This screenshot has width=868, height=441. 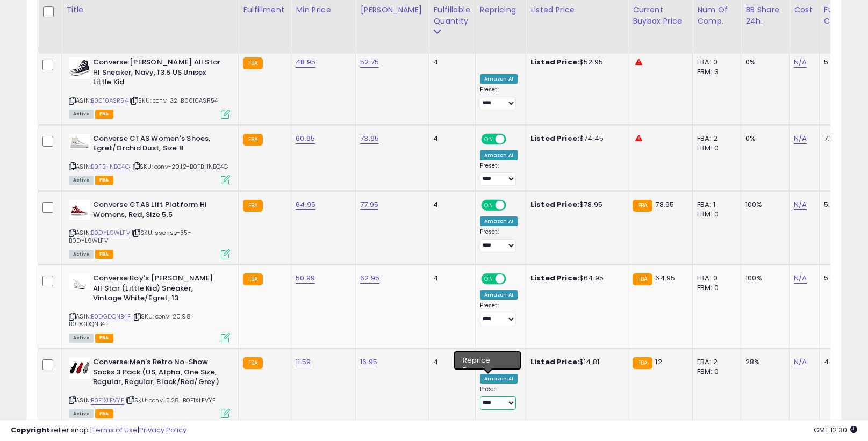 What do you see at coordinates (715, 72) in the screenshot?
I see `div: FBM: 3` at bounding box center [715, 72].